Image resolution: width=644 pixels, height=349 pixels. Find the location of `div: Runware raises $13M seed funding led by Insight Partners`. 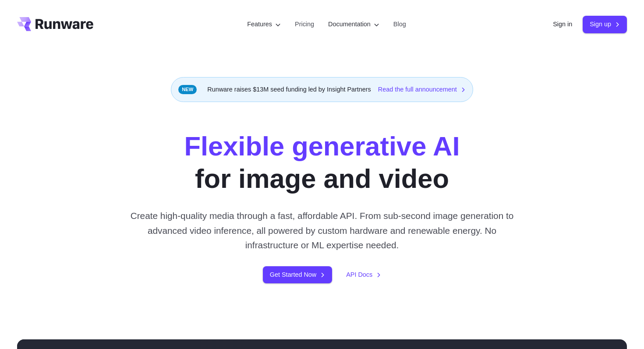

div: Runware raises $13M seed funding led by Insight Partners is located at coordinates (322, 89).